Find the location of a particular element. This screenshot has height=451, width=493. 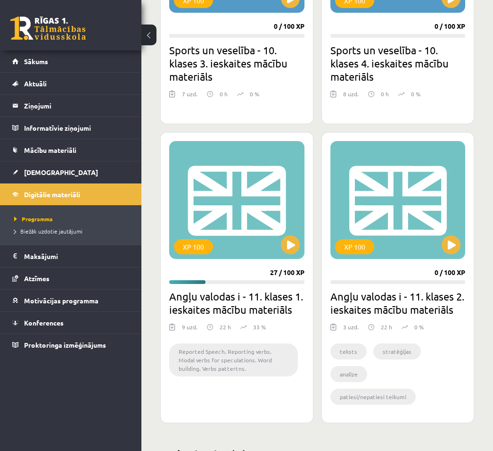

a: Konferences is located at coordinates (71, 322).